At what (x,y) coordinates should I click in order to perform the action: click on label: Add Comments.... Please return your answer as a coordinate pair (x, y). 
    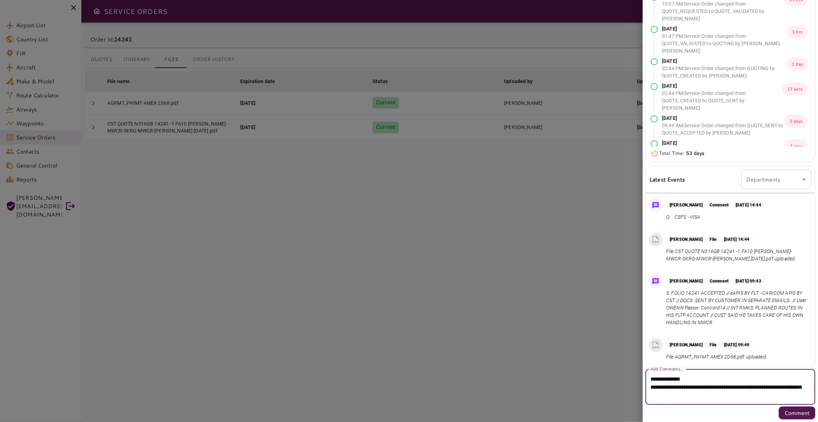
    Looking at the image, I should click on (667, 369).